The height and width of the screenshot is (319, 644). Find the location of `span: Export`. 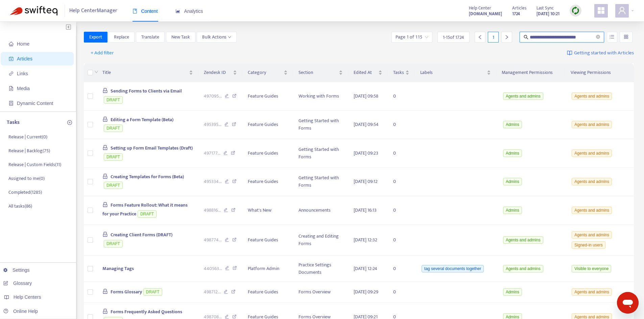

span: Export is located at coordinates (96, 37).